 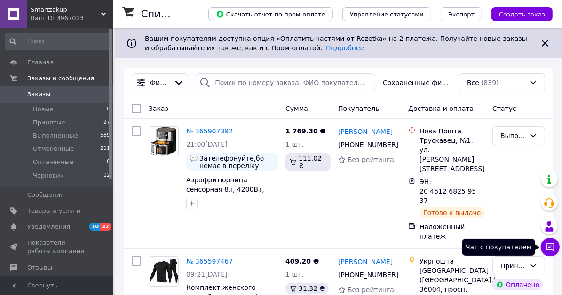 What do you see at coordinates (452, 131) in the screenshot?
I see `div: Нова Пошта` at bounding box center [452, 131].